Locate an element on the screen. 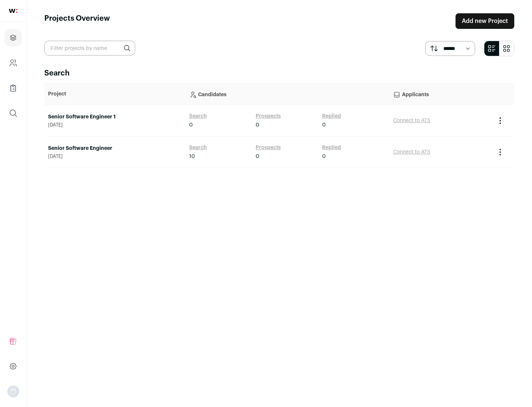  p: Applicants is located at coordinates (441, 94).